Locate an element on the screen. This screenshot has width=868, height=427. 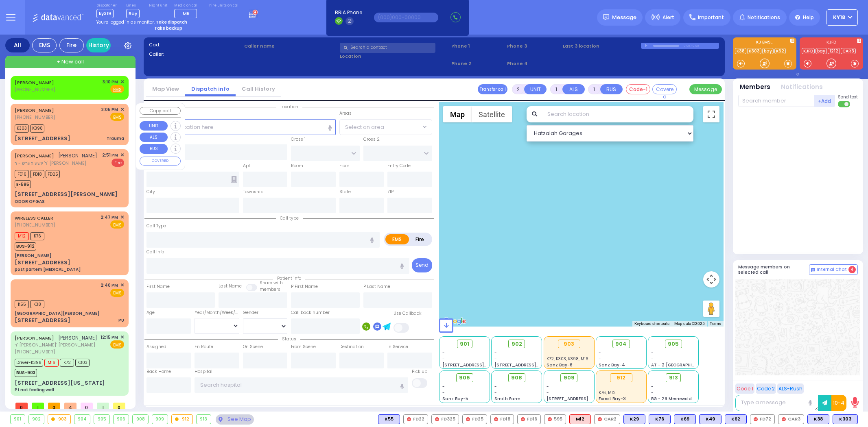
input: Search location is located at coordinates (618, 114).